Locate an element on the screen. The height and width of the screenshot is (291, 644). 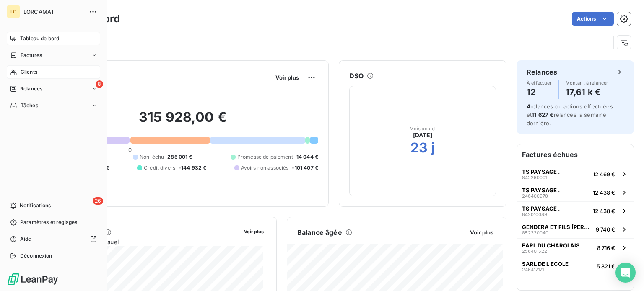
span: Chiffre d'affaires mensuel is located at coordinates (143, 242).